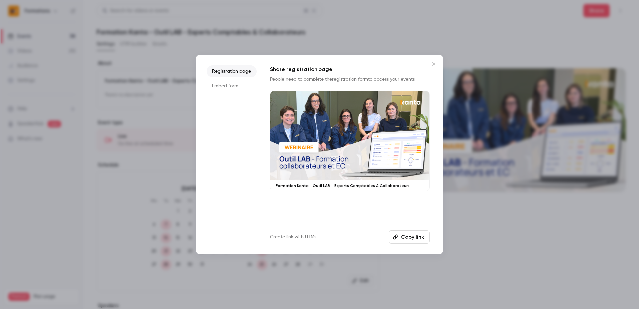 This screenshot has width=639, height=309. What do you see at coordinates (434, 64) in the screenshot?
I see `button: Close` at bounding box center [434, 64].